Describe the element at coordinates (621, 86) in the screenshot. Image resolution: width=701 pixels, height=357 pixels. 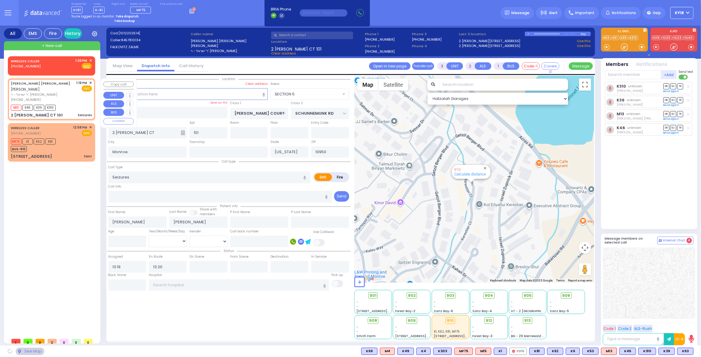
I see `a: K310` at that location.